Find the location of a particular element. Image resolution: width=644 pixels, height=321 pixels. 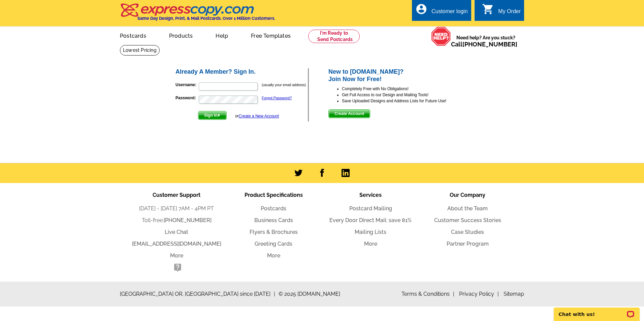

h4: Same Day Design, Print, & Mail Postcards. Over 1 Million Customers. is located at coordinates (206, 18).